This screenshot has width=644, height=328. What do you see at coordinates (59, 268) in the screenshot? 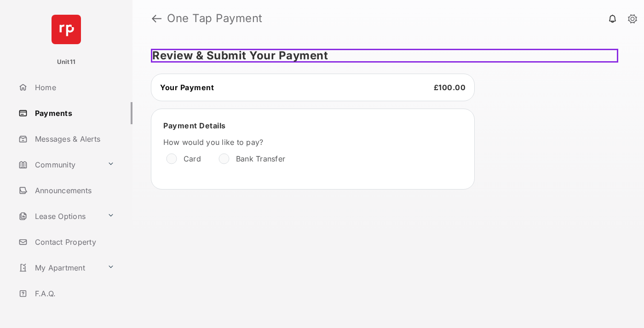
I see `a: My Apartment` at bounding box center [59, 268].